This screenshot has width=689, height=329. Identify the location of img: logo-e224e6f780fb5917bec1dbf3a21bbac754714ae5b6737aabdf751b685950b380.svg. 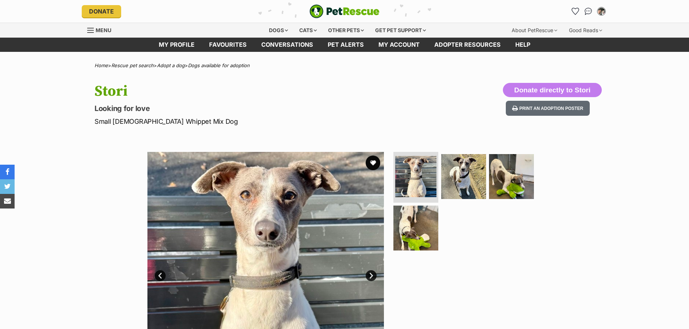
(345, 11).